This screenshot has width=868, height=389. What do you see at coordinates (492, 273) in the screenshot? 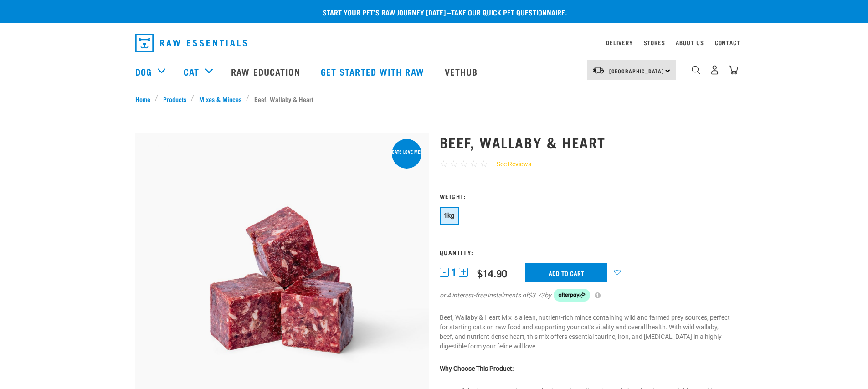
I see `div: $14.90` at bounding box center [492, 273].